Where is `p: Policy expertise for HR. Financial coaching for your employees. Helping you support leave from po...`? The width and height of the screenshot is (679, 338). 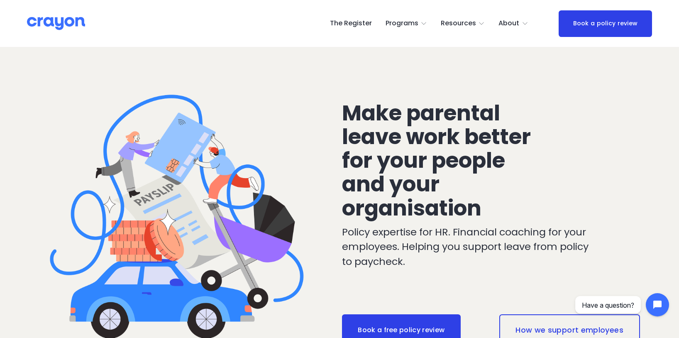 p: Policy expertise for HR. Financial coaching for your employees. Helping you support leave from po... is located at coordinates (471, 247).